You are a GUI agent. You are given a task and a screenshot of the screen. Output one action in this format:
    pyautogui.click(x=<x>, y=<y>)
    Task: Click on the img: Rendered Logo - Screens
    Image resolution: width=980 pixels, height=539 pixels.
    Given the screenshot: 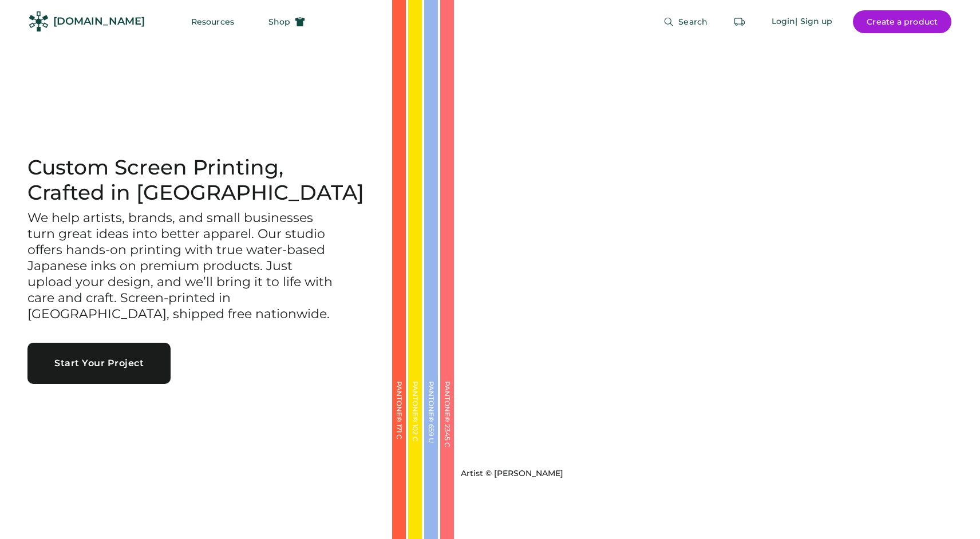 What is the action you would take?
    pyautogui.click(x=39, y=21)
    